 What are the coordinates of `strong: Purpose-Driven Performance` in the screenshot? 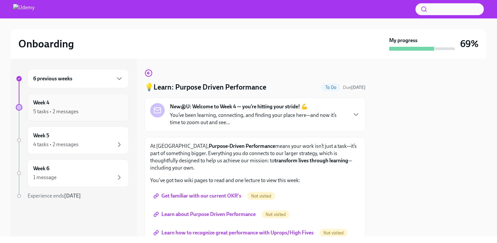 It's located at (242, 146).